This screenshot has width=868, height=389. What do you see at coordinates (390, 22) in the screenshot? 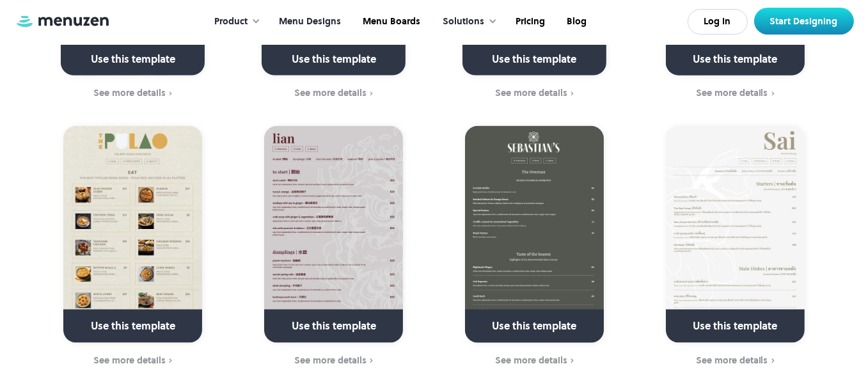
I see `a: Menu Boards` at bounding box center [390, 22].